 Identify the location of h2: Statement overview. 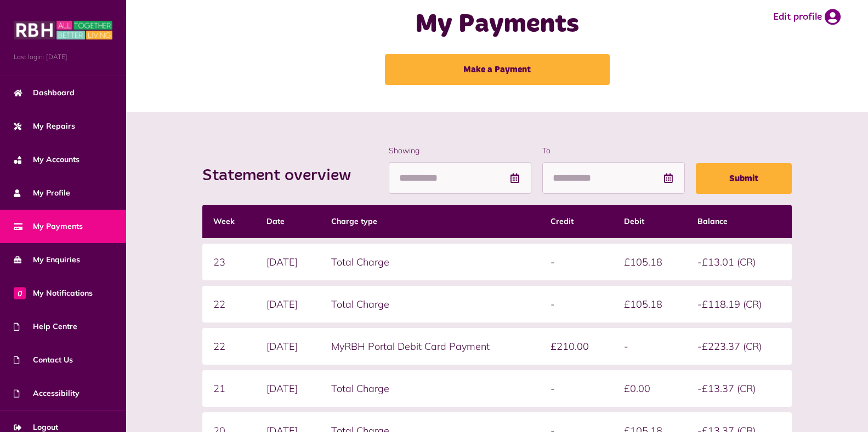
(281, 176).